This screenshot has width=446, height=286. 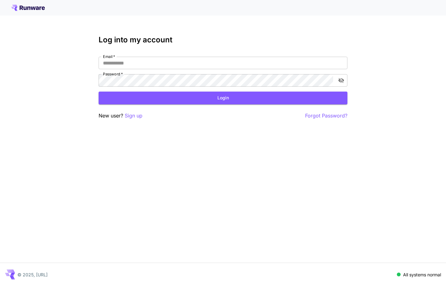 What do you see at coordinates (326, 115) in the screenshot?
I see `p: Forgot Password?` at bounding box center [326, 115].